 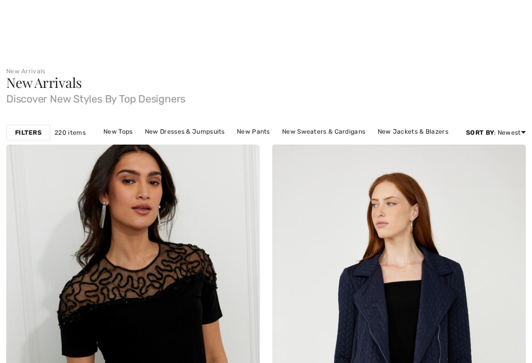 I want to click on a: New Tops, so click(x=118, y=132).